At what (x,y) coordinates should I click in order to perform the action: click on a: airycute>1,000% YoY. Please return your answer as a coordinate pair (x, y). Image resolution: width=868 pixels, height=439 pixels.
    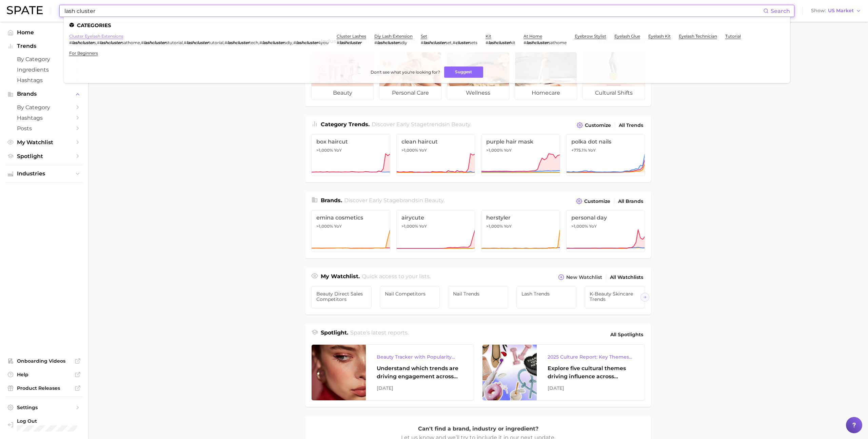
    Looking at the image, I should click on (436, 231).